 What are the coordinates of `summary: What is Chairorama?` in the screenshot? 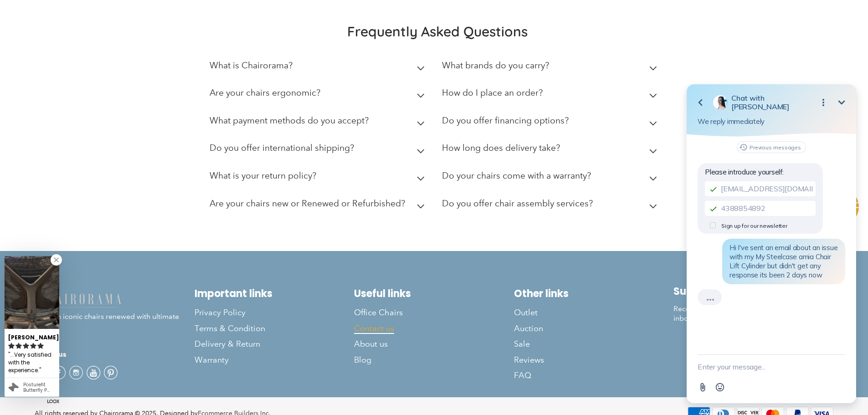 It's located at (319, 67).